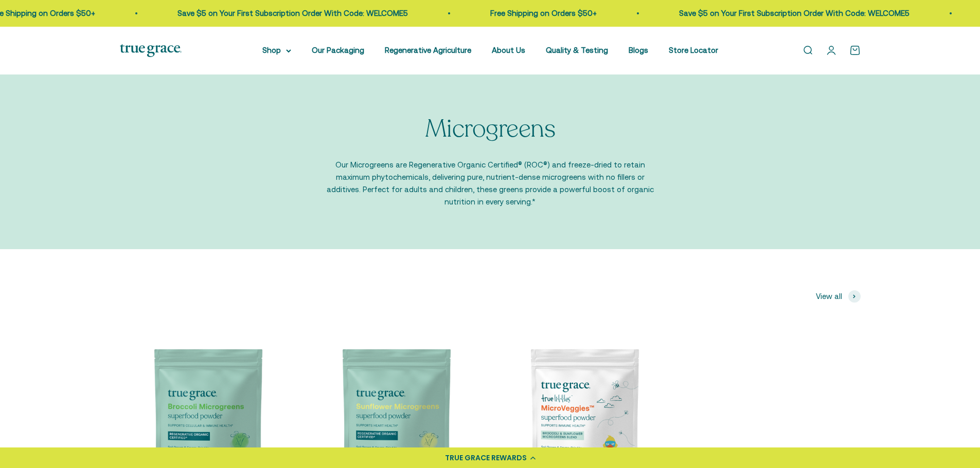 This screenshot has width=980, height=468. I want to click on div: TRUE GRACE REWARDS, so click(485, 458).